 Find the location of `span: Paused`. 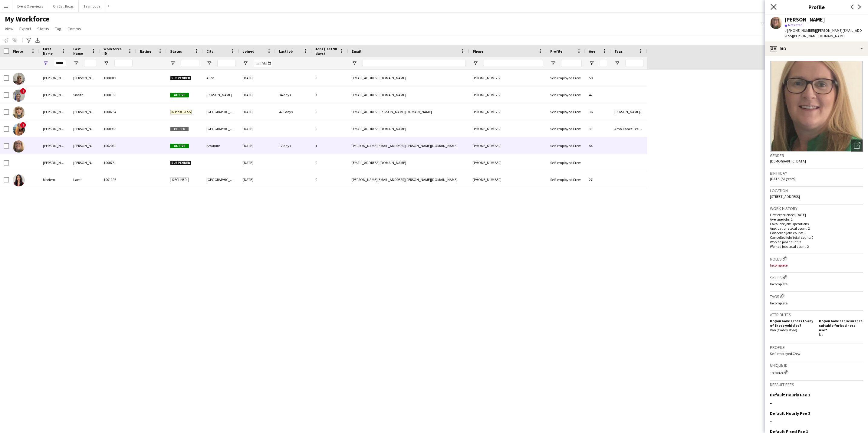

span: Paused is located at coordinates (179, 129).